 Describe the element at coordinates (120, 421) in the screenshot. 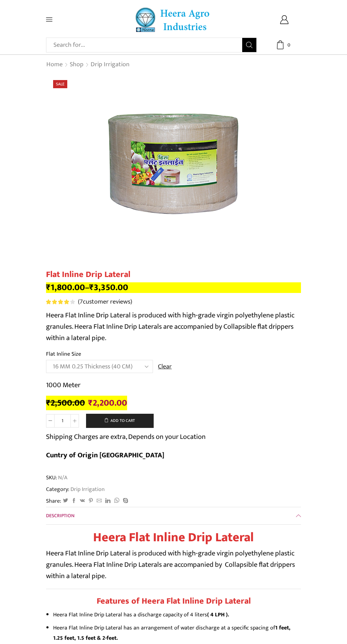

I see `button: Add to cart` at that location.